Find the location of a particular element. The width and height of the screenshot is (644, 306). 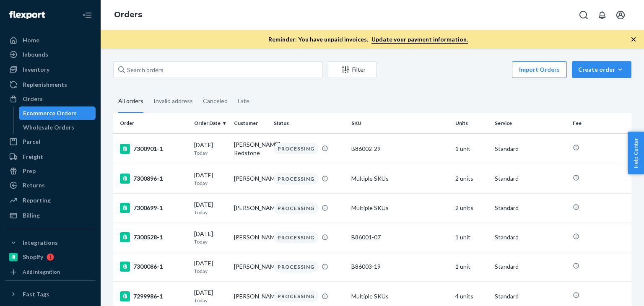

div: B86001-07 is located at coordinates (399, 238).